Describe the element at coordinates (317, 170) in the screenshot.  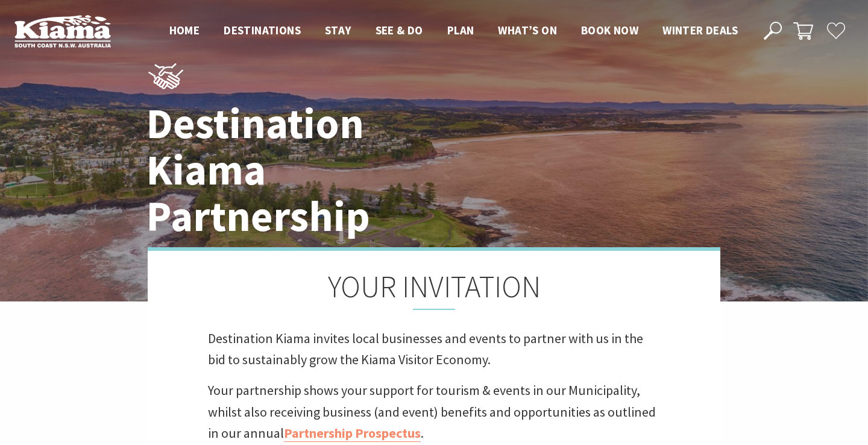
I see `h1: Destination Kiama Partnership` at that location.